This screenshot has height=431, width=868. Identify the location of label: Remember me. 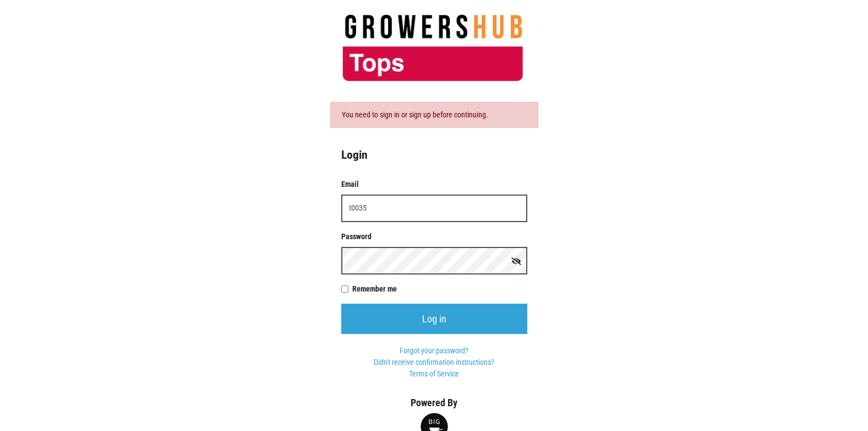
(440, 289).